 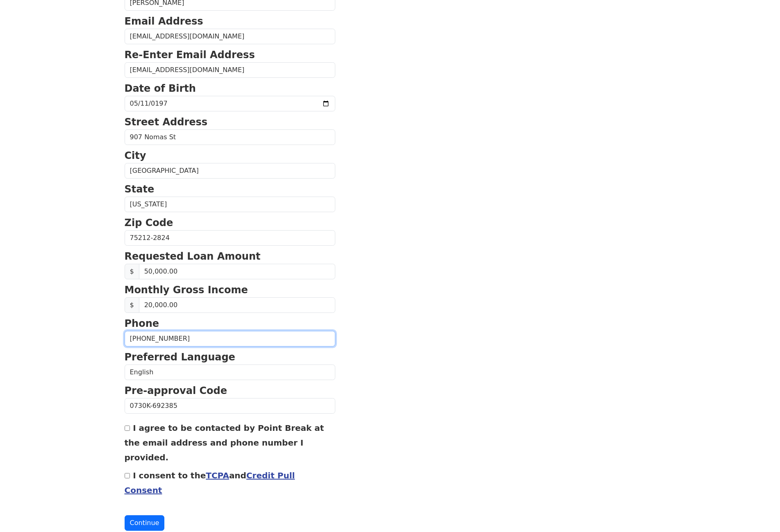 What do you see at coordinates (224, 443) in the screenshot?
I see `label: I agree to be contacted by Point Break at the email address and phone number I provided.` at bounding box center [224, 443].